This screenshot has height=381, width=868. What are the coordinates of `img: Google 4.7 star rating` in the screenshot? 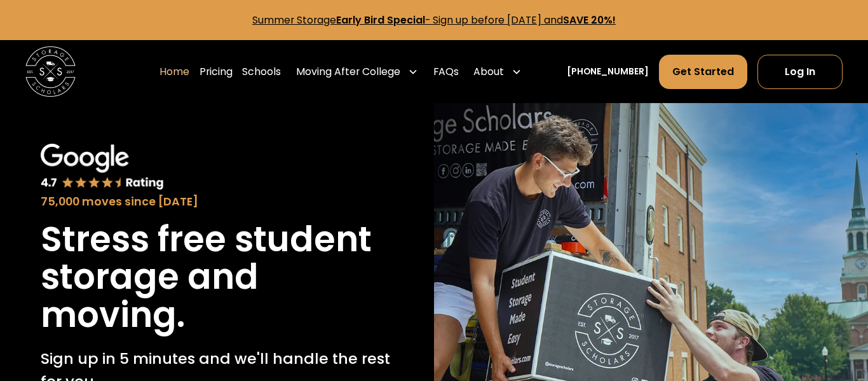 It's located at (102, 167).